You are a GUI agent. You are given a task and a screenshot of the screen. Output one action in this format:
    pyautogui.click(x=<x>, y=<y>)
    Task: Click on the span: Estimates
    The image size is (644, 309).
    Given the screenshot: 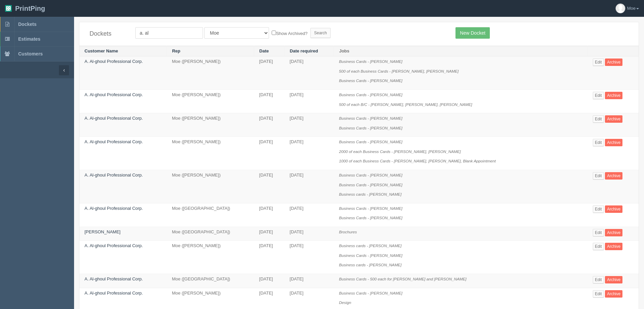 What is the action you would take?
    pyautogui.click(x=29, y=39)
    